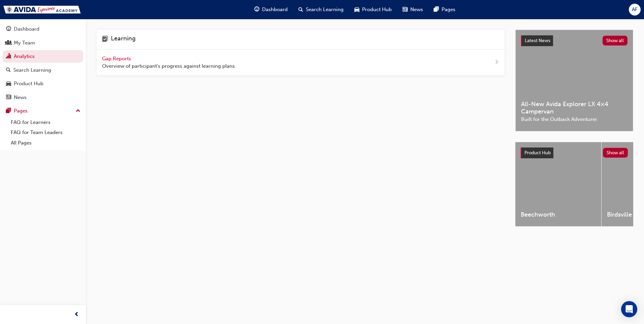 The image size is (644, 324). Describe the element at coordinates (538, 40) in the screenshot. I see `span: Latest News` at that location.